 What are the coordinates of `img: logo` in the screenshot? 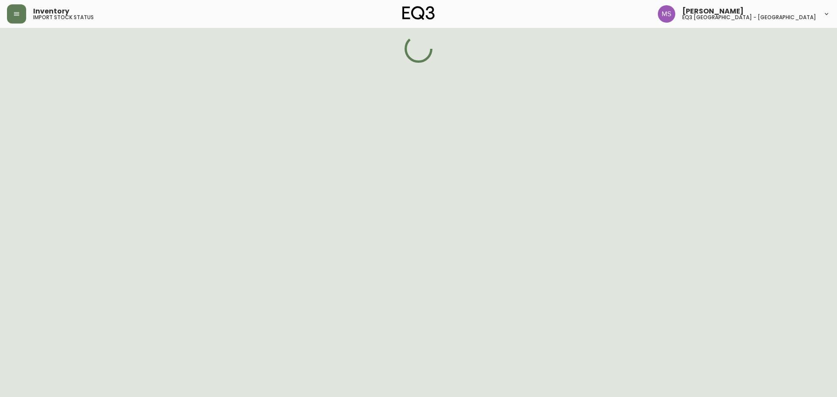 It's located at (418, 13).